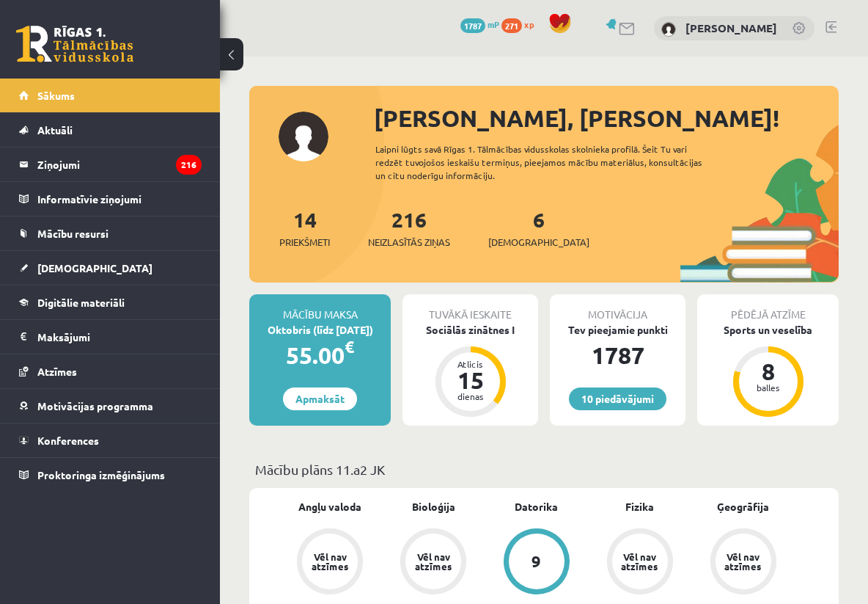 The width and height of the screenshot is (868, 604). I want to click on a: Motivācijas programma, so click(110, 405).